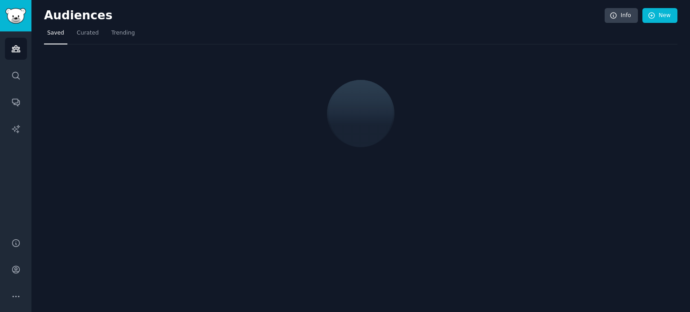 The width and height of the screenshot is (690, 312). What do you see at coordinates (123, 33) in the screenshot?
I see `span: Trending` at bounding box center [123, 33].